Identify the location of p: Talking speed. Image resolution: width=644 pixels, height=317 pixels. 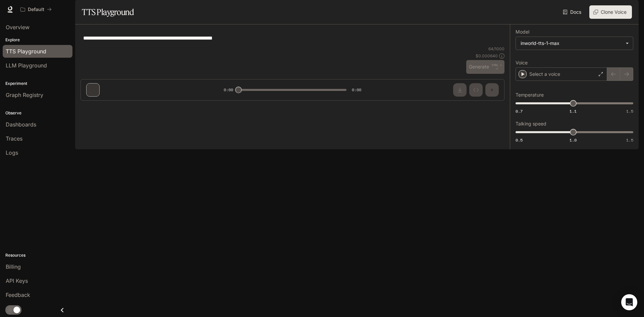
(531, 124).